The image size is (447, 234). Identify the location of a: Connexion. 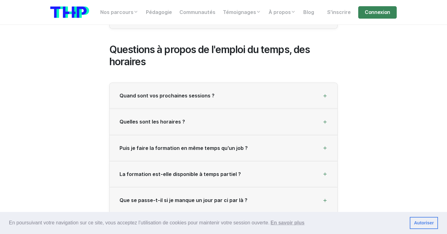
(377, 12).